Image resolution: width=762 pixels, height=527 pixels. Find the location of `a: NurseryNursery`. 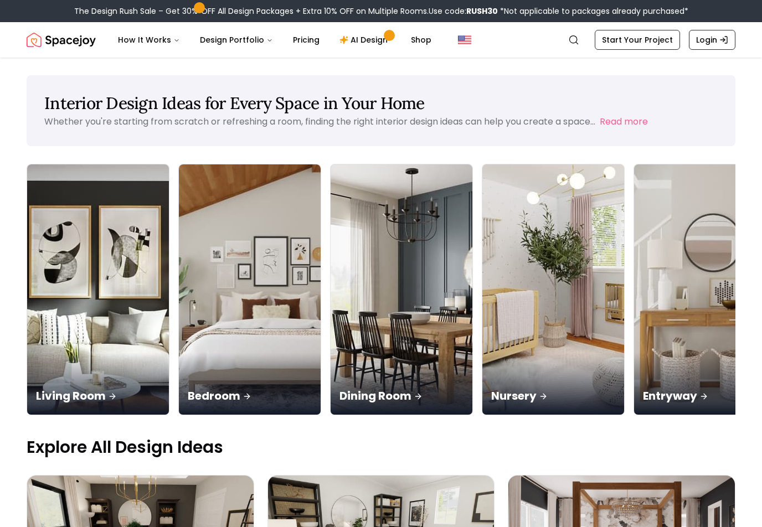

a: NurseryNursery is located at coordinates (553, 290).